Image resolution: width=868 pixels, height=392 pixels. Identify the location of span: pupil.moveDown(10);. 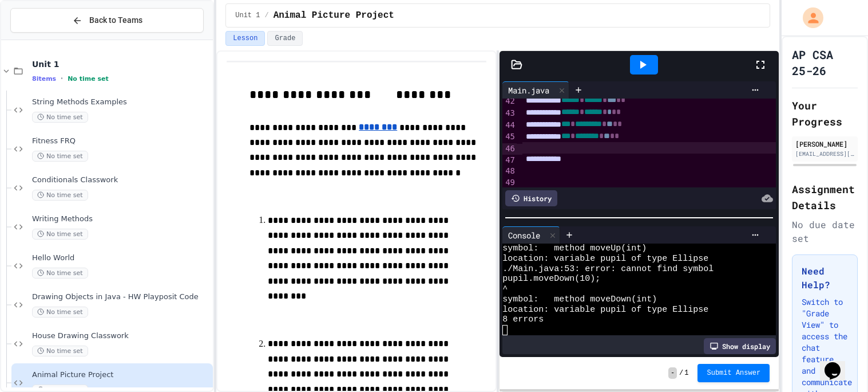
(551, 279).